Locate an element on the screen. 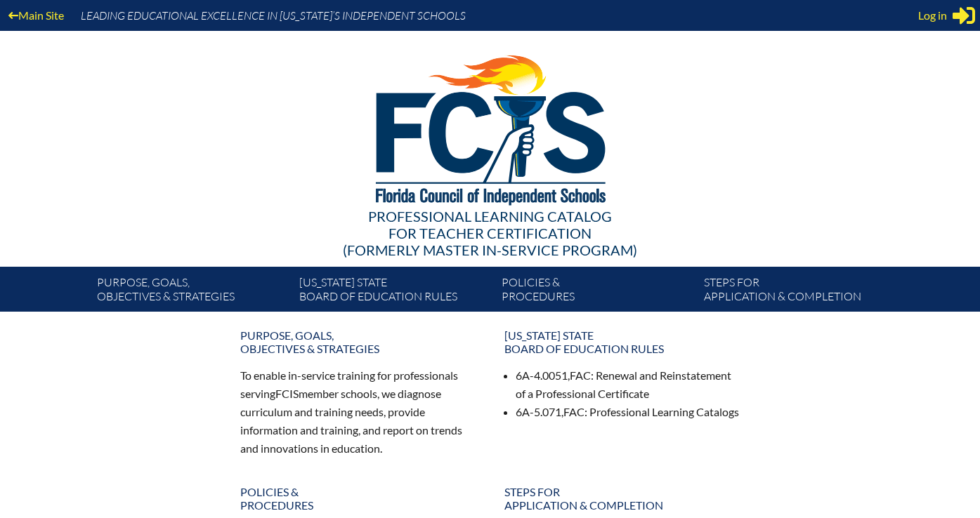 This screenshot has height=518, width=980. img: FCISlogo221.eps is located at coordinates (489, 126).